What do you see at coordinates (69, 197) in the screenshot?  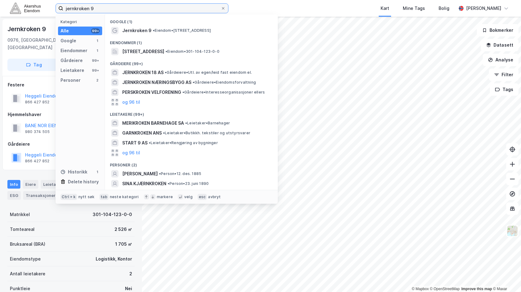 I see `div: Ctrl + k` at bounding box center [69, 197].